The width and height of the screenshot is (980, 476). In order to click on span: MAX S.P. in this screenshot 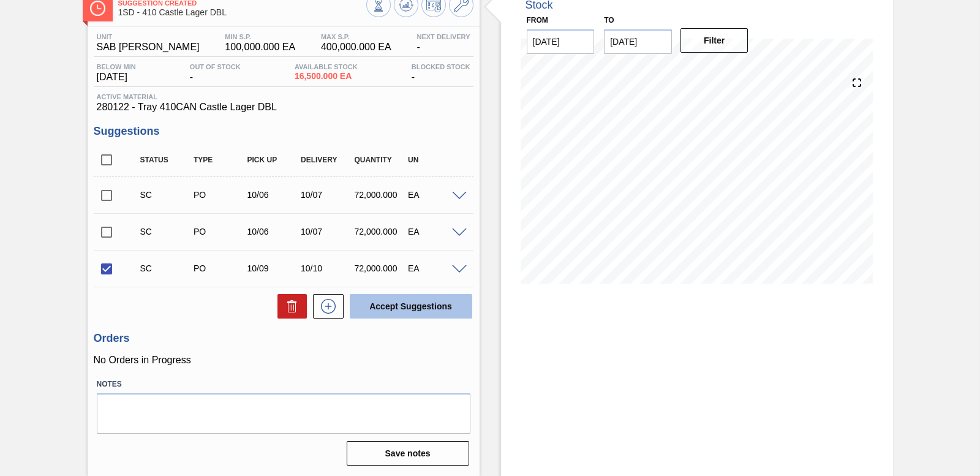, I will do `click(356, 37)`.